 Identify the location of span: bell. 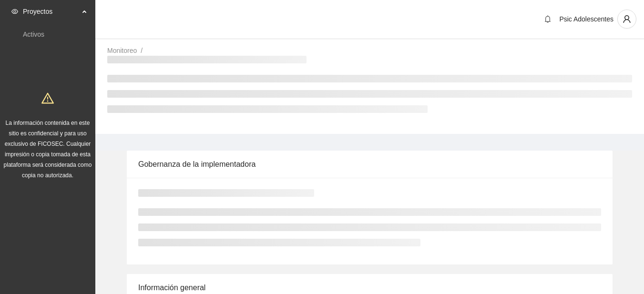
(548, 19).